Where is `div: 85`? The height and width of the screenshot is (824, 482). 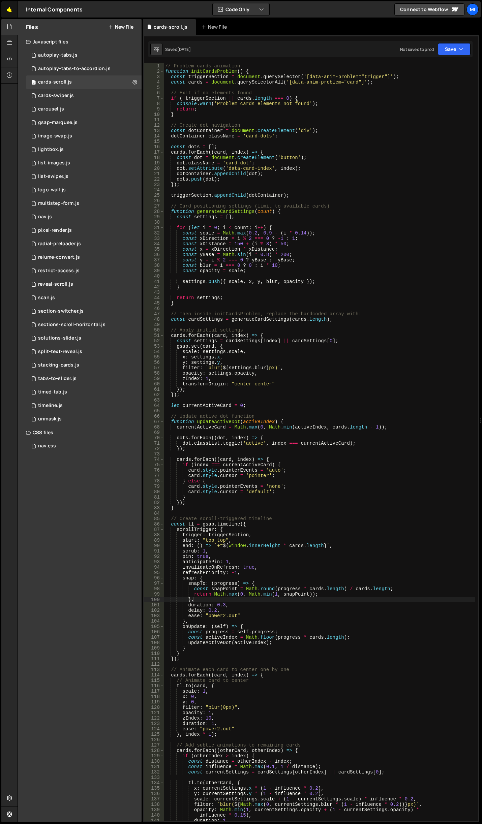 div: 85 is located at coordinates (154, 519).